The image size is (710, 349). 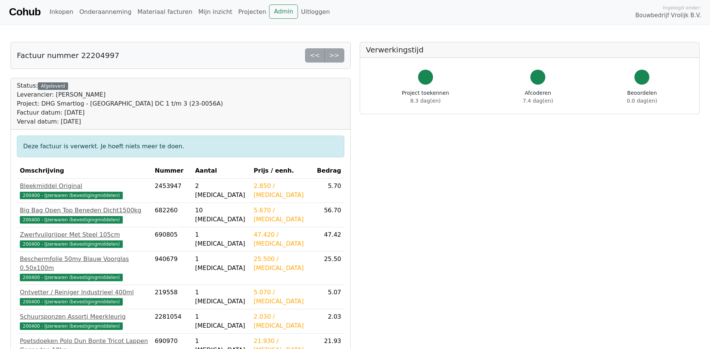 I want to click on span: 7.4 dag(en), so click(x=538, y=101).